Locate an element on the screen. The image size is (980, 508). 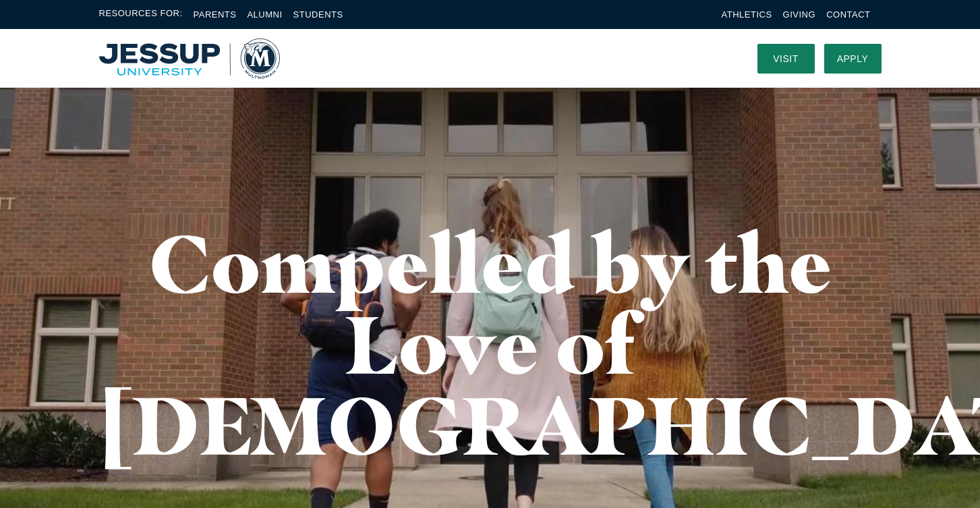
a: Parents is located at coordinates (215, 15).